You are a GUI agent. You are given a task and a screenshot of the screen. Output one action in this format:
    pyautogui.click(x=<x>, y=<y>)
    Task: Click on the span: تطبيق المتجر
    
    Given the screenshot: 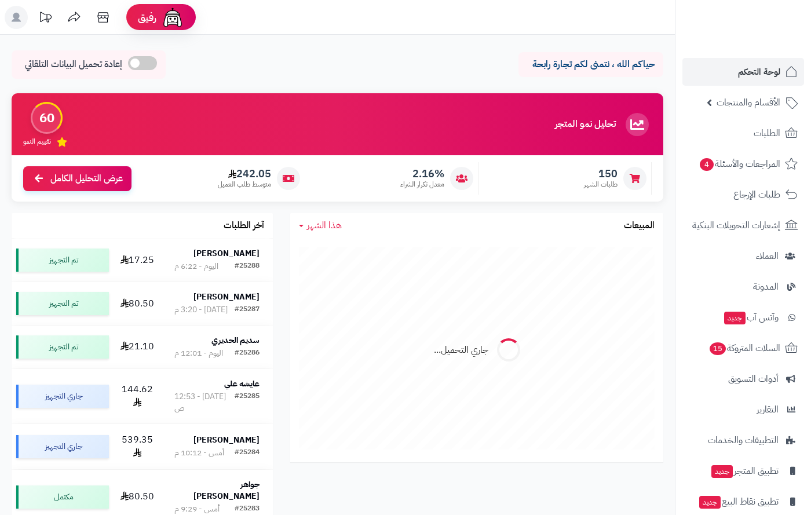 What is the action you would take?
    pyautogui.click(x=745, y=471)
    